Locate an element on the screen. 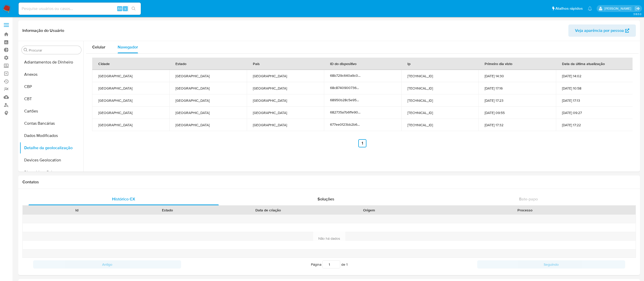 The height and width of the screenshot is (281, 644). a: Sair is located at coordinates (638, 8).